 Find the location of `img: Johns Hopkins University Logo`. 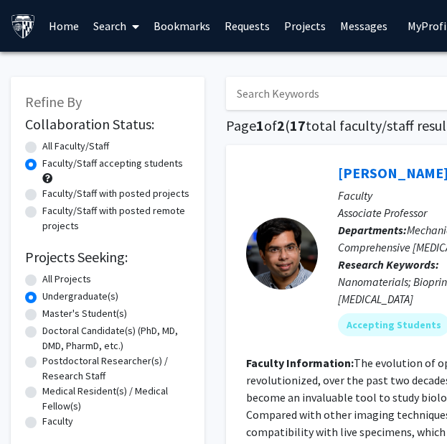

img: Johns Hopkins University Logo is located at coordinates (23, 26).